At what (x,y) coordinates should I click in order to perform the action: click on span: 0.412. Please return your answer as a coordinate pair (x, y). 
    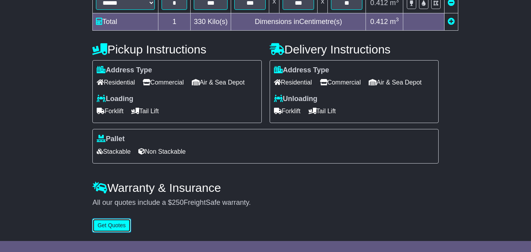
    Looking at the image, I should click on (379, 22).